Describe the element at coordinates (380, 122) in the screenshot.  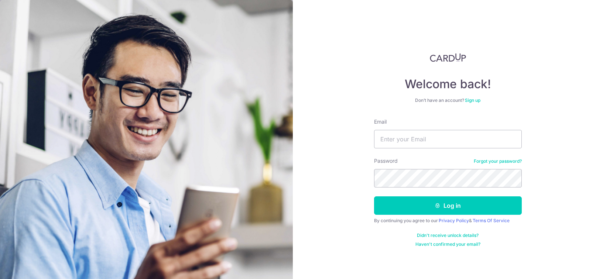
I see `label: Email` at that location.